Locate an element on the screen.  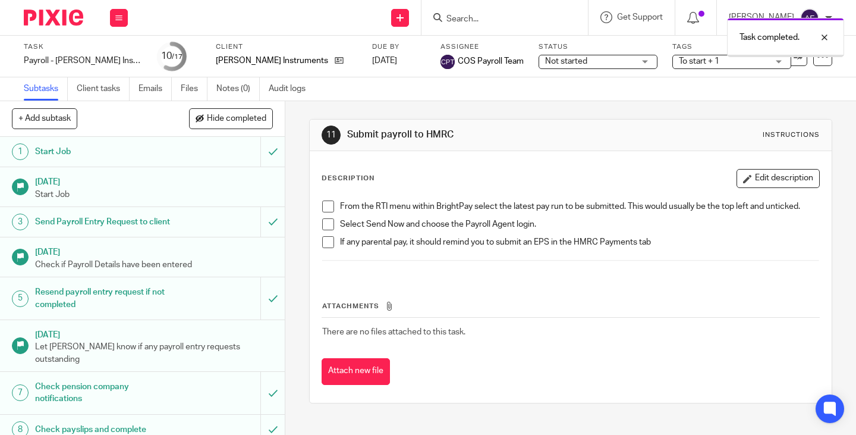
span: Not started is located at coordinates (566, 61).